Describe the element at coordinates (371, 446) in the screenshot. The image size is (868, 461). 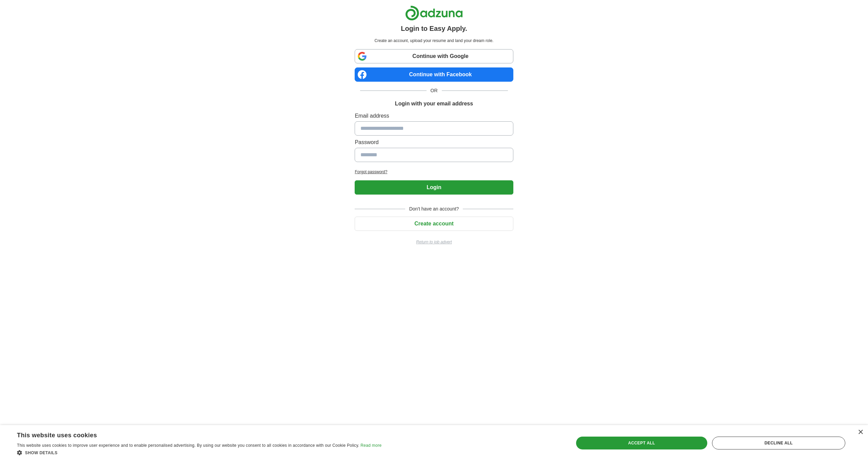
I see `a: Read more, opens a new window` at that location.